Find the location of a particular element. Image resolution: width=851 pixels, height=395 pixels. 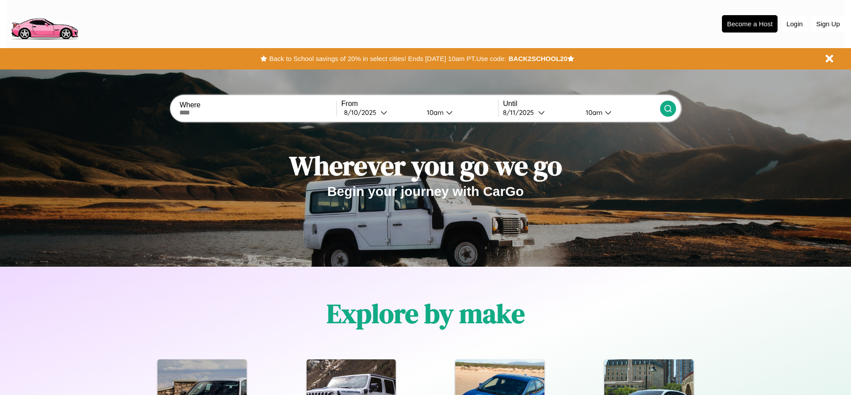

b: BACK2SCHOOL20 is located at coordinates (537, 58).